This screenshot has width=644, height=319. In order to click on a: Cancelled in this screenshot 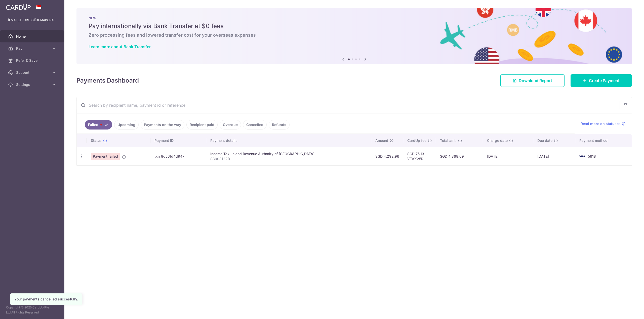, I will do `click(254, 125)`.